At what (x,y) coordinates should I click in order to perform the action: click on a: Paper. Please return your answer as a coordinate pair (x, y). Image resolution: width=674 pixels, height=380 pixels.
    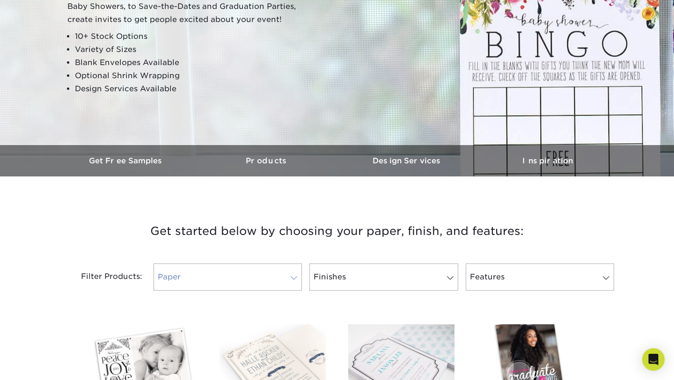
    Looking at the image, I should click on (228, 277).